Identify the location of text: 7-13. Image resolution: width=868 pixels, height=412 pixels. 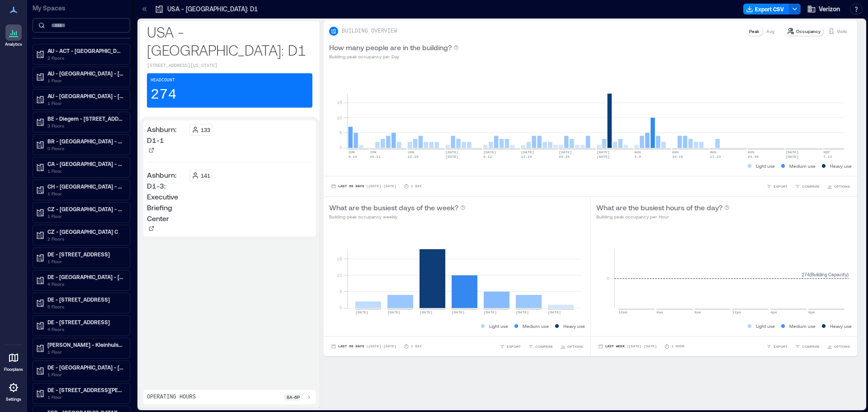
(828, 157).